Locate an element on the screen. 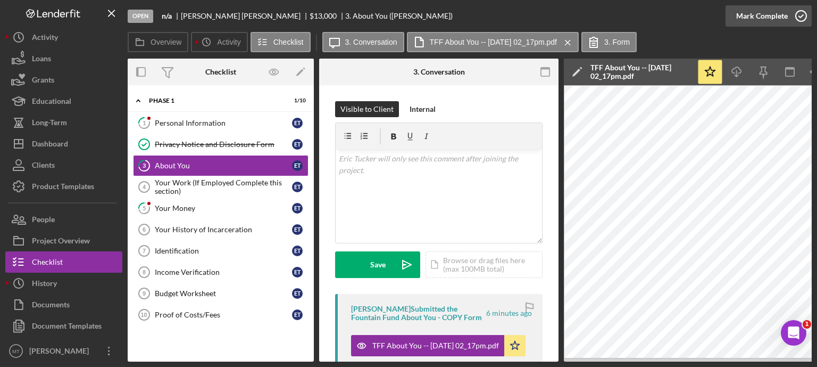  div: Documents is located at coordinates (51, 305).